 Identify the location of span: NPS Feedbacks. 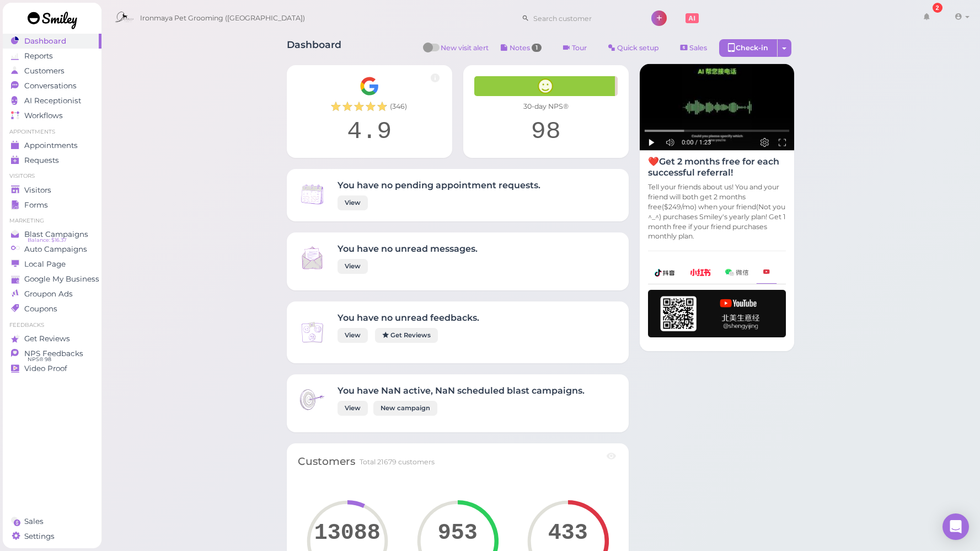
(54, 354).